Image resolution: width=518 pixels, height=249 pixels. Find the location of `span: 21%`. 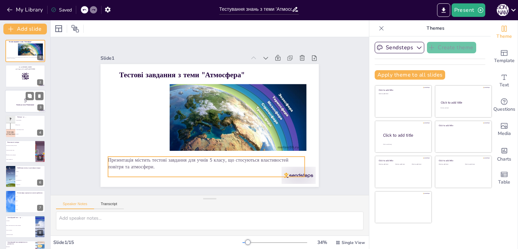

span: 21% is located at coordinates (31, 201).